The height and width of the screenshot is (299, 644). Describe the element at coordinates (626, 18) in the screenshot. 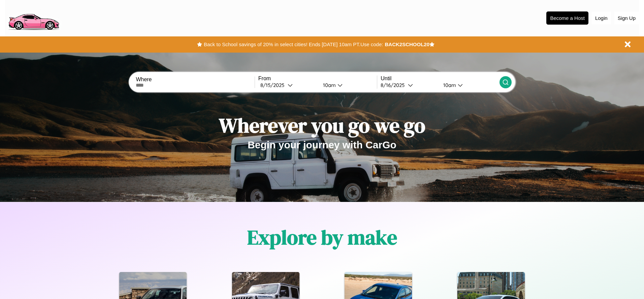

I see `button: Sign Up` at that location.